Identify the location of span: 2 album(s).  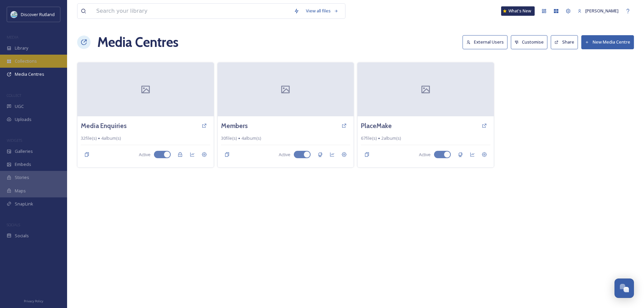
(391, 138).